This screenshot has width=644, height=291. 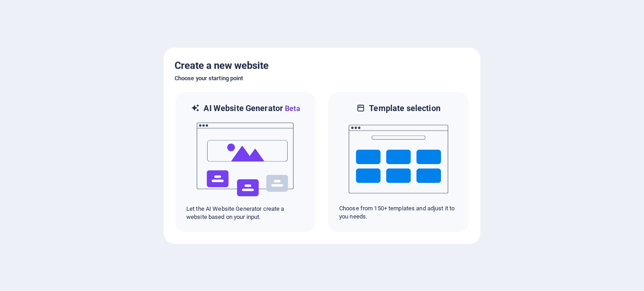 I want to click on p: Let the AI Website Generator create a website based on your input., so click(x=246, y=213).